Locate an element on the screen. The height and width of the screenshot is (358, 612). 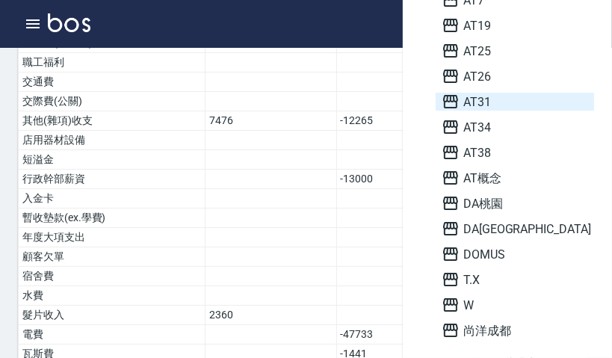
span: AT19 is located at coordinates (515, 25).